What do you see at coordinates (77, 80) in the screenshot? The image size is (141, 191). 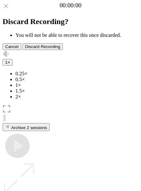 I see `li: 0.5×` at bounding box center [77, 80].